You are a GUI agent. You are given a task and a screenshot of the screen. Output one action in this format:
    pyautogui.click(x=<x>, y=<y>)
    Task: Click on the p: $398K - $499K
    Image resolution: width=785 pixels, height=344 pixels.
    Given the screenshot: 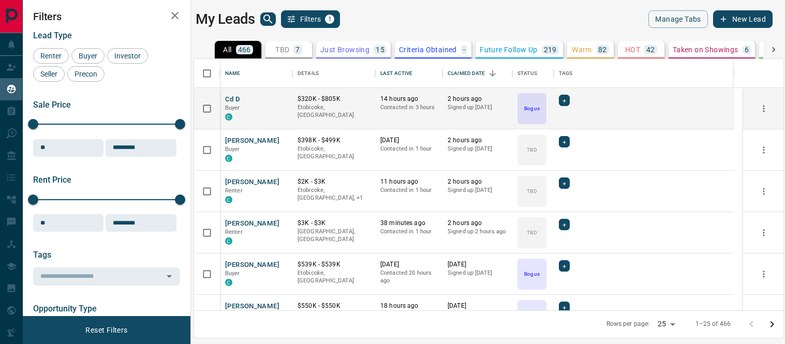 What is the action you would take?
    pyautogui.click(x=334, y=140)
    